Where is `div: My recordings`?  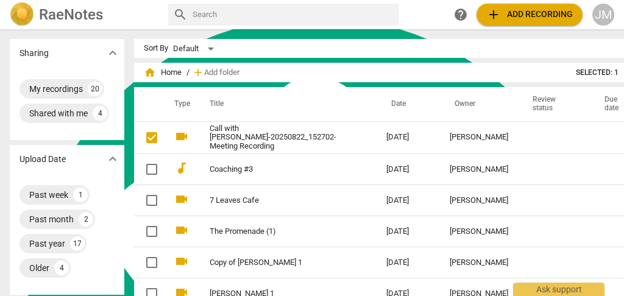 div: My recordings is located at coordinates (56, 89).